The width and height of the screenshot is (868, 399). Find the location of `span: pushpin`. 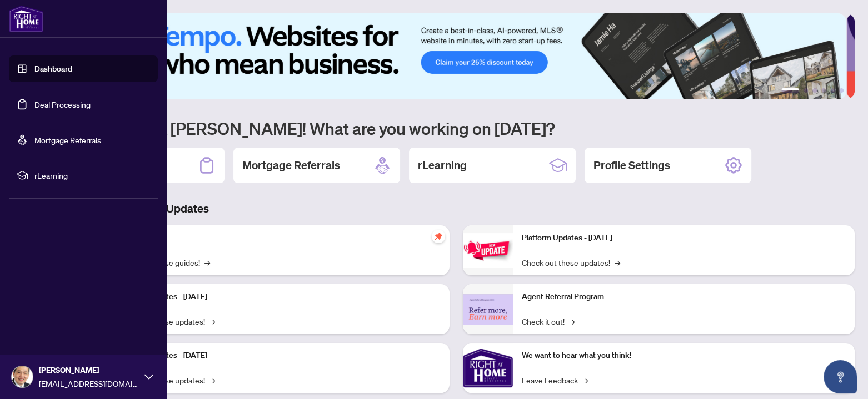

span: pushpin is located at coordinates (438, 236).